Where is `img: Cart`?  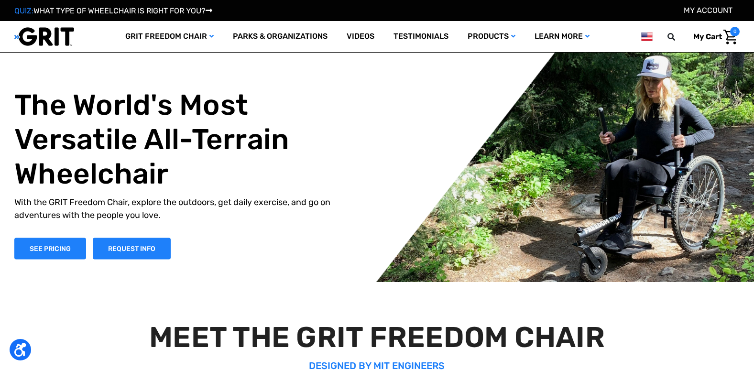
img: Cart is located at coordinates (730, 37).